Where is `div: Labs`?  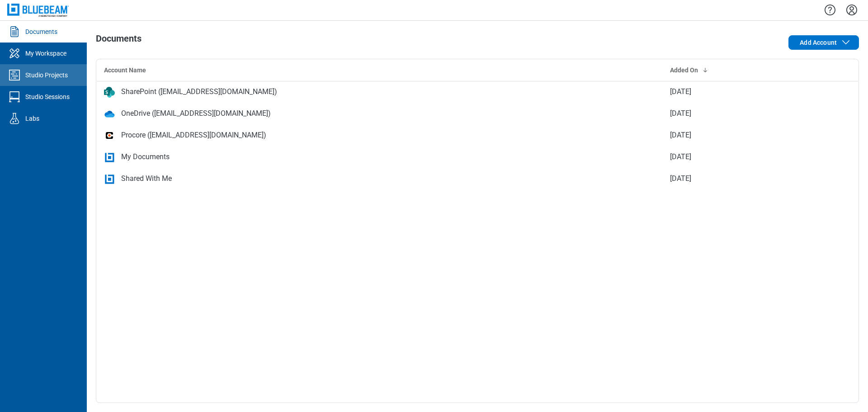
div: Labs is located at coordinates (32, 119).